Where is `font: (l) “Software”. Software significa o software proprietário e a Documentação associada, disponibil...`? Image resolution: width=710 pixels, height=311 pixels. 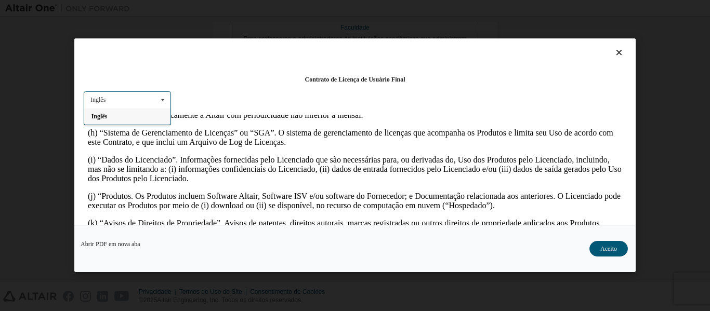 font: (l) “Software”. Software significa o software proprietário e a Documentação associada, disponibil... is located at coordinates (264, 140).